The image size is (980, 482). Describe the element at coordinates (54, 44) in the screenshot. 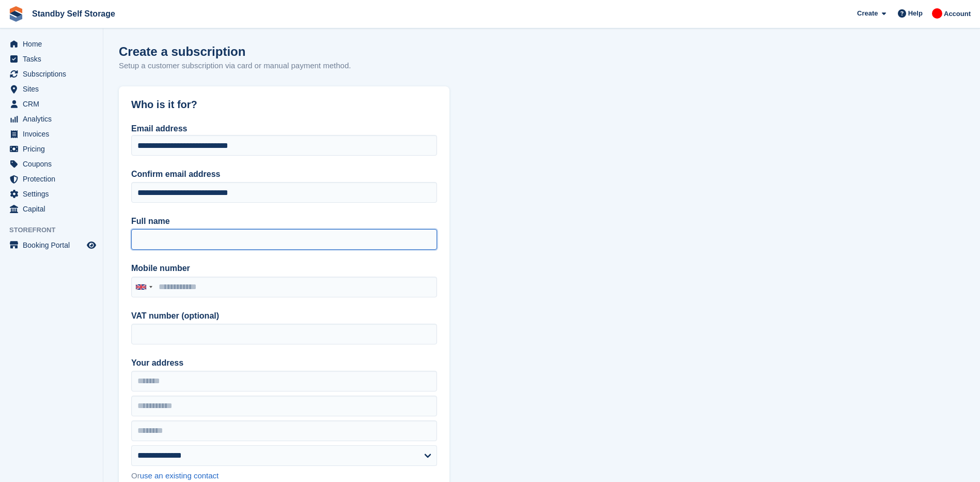

I see `span: Home` at that location.